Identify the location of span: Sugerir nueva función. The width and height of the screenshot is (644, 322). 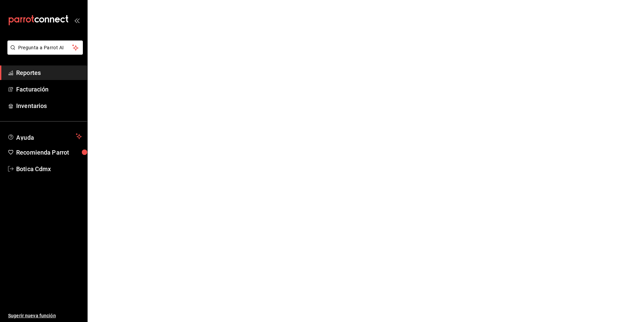
(45, 316).